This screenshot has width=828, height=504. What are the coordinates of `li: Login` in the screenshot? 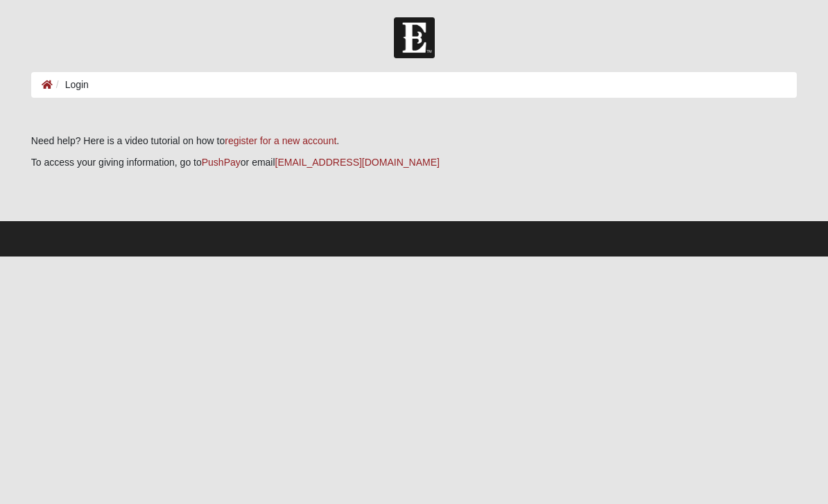 It's located at (71, 85).